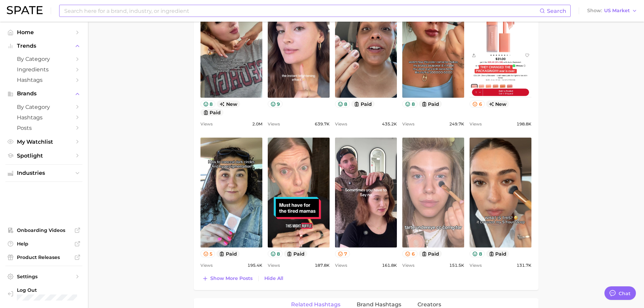 This screenshot has height=308, width=644. Describe the element at coordinates (44, 127) in the screenshot. I see `span: Posts` at that location.